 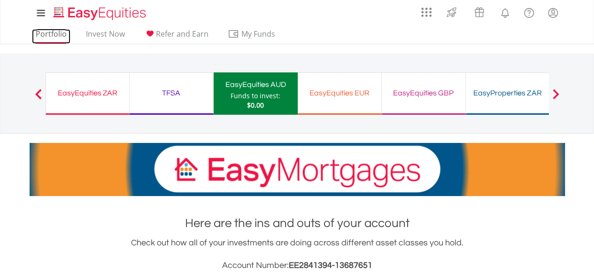 What do you see at coordinates (426, 12) in the screenshot?
I see `img: grid-menu-icon.svg` at bounding box center [426, 12].